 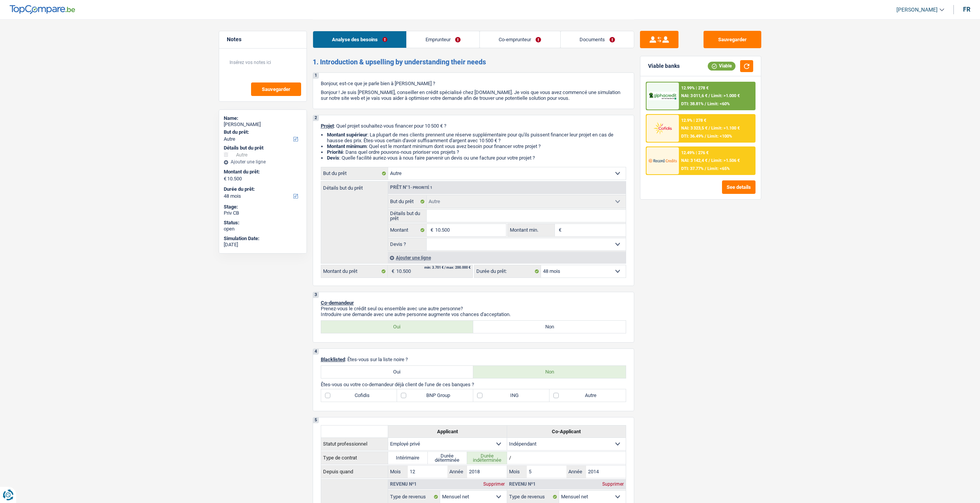 I want to click on p: Êtes-vous ou votre co-demandeur déjà client de l'une de ces banques ?, so click(x=473, y=384).